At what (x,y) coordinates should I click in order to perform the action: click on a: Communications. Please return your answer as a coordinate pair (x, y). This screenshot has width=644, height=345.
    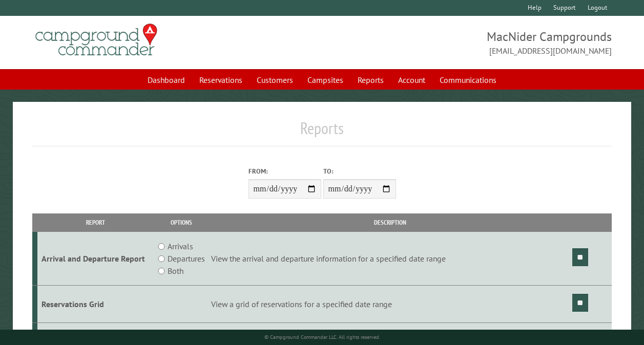
    Looking at the image, I should click on (468, 80).